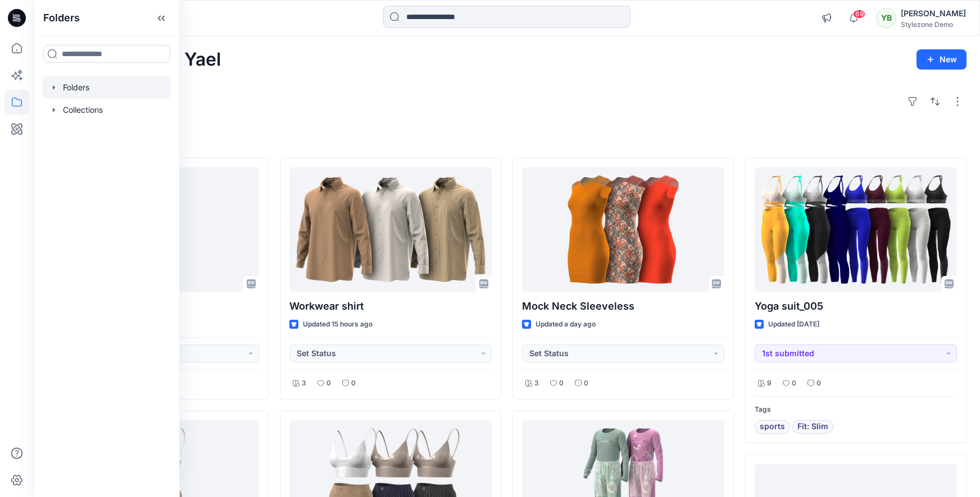  I want to click on p: Tags, so click(856, 410).